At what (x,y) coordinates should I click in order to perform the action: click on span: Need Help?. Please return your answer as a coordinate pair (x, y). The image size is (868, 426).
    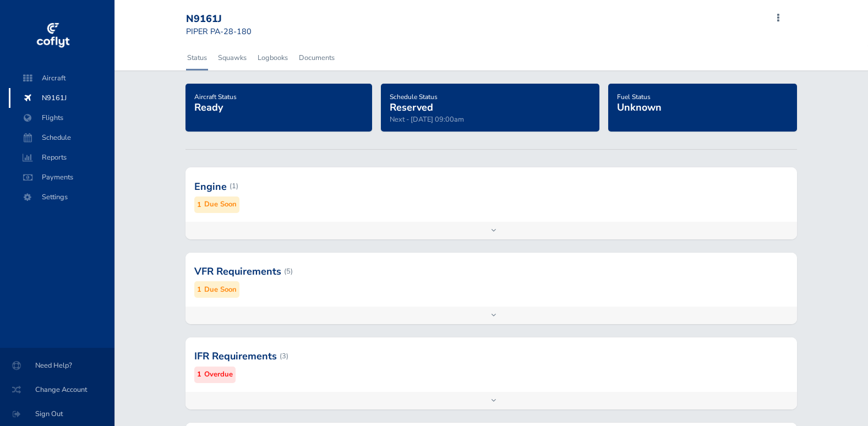
    Looking at the image, I should click on (57, 365).